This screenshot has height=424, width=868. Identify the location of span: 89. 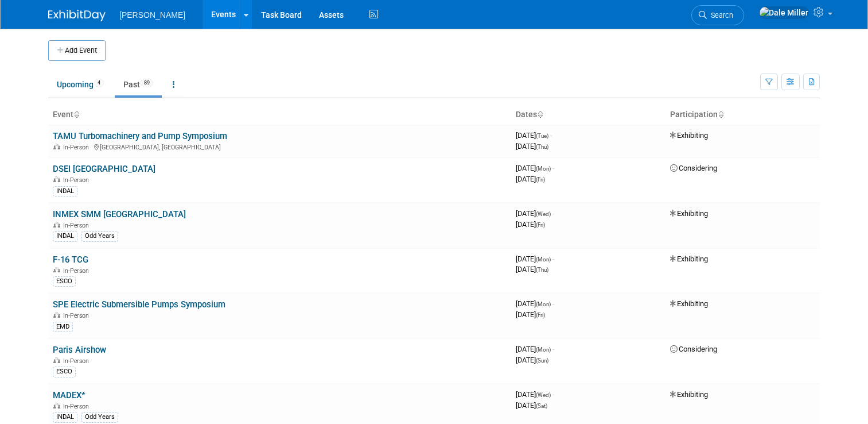
(147, 83).